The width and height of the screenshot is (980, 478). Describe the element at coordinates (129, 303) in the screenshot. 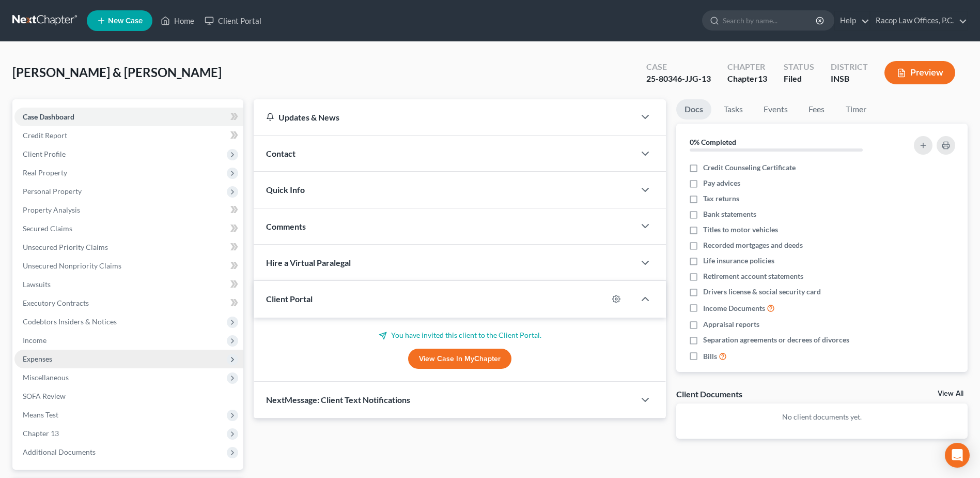

I see `a: Executory Contracts` at that location.